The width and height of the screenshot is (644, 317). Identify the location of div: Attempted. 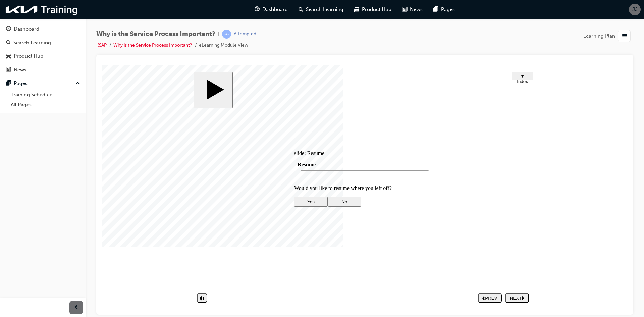
(245, 34).